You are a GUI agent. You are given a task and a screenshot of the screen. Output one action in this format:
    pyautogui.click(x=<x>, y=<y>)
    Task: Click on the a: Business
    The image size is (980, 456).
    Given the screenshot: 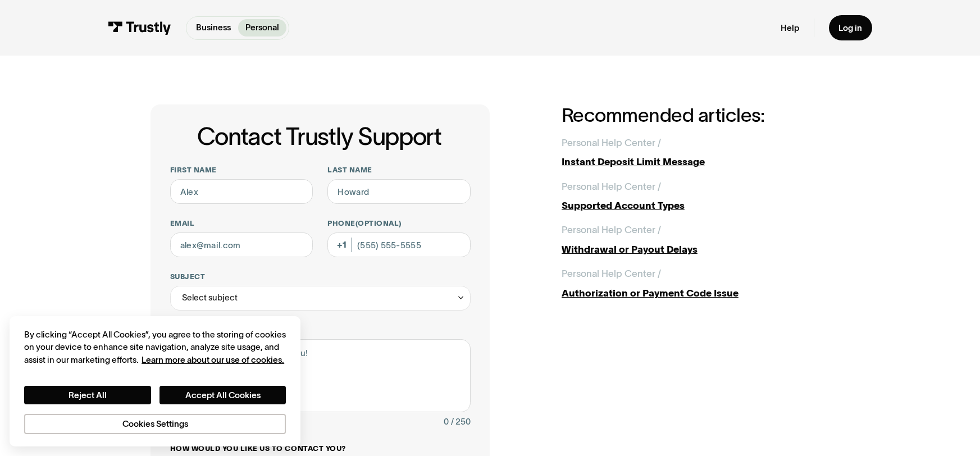 What is the action you would take?
    pyautogui.click(x=213, y=28)
    